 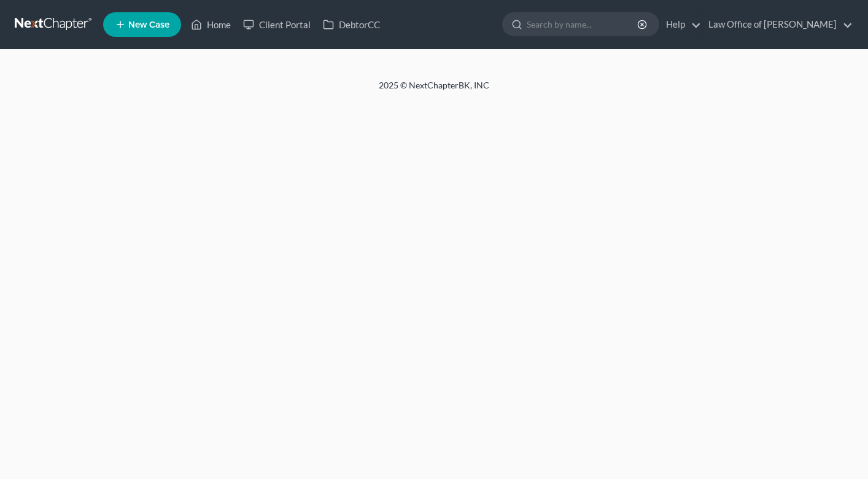 What do you see at coordinates (434, 90) in the screenshot?
I see `div: 2025 © NextChapterBK, INC` at bounding box center [434, 90].